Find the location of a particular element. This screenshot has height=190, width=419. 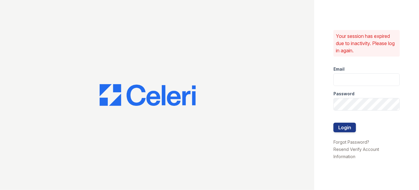

a: Resend Verify Account Information is located at coordinates (356, 152).